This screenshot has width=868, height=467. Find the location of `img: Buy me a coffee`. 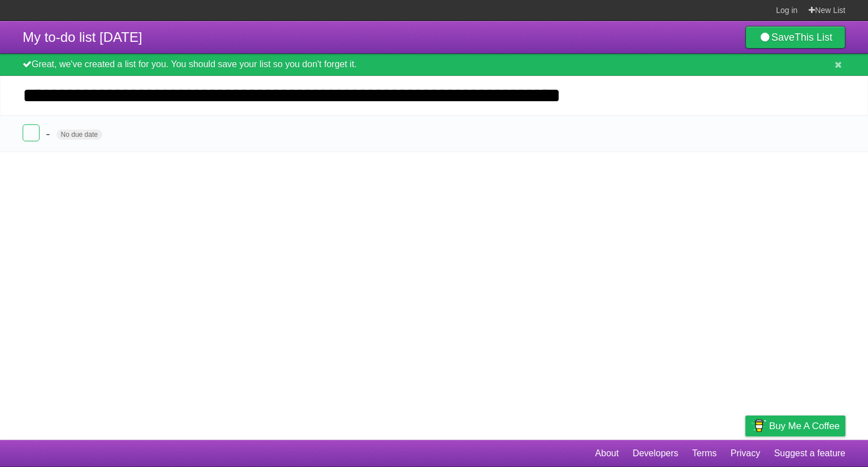

img: Buy me a coffee is located at coordinates (759, 426).